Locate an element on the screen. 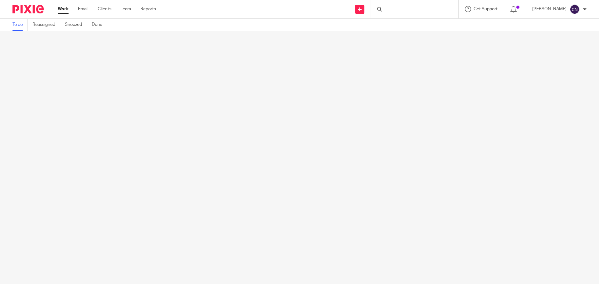 Image resolution: width=599 pixels, height=284 pixels. a: Clients is located at coordinates (105, 9).